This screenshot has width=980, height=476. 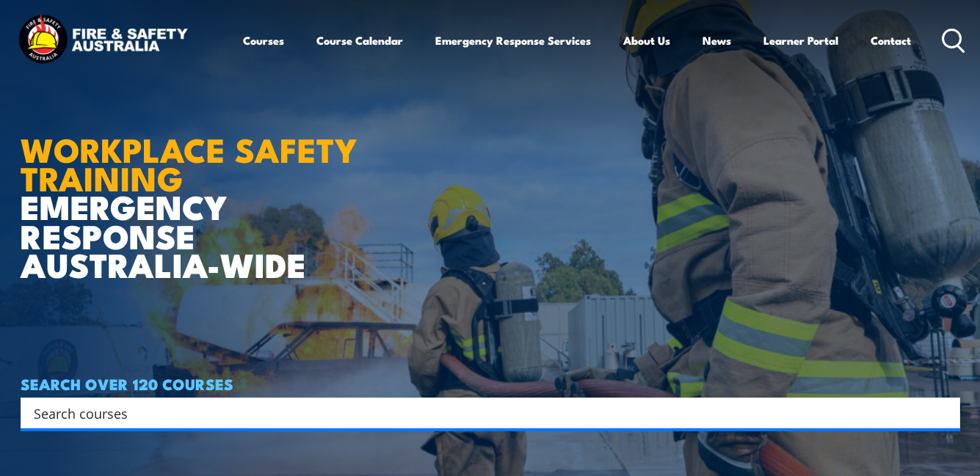 I want to click on a: News, so click(x=716, y=40).